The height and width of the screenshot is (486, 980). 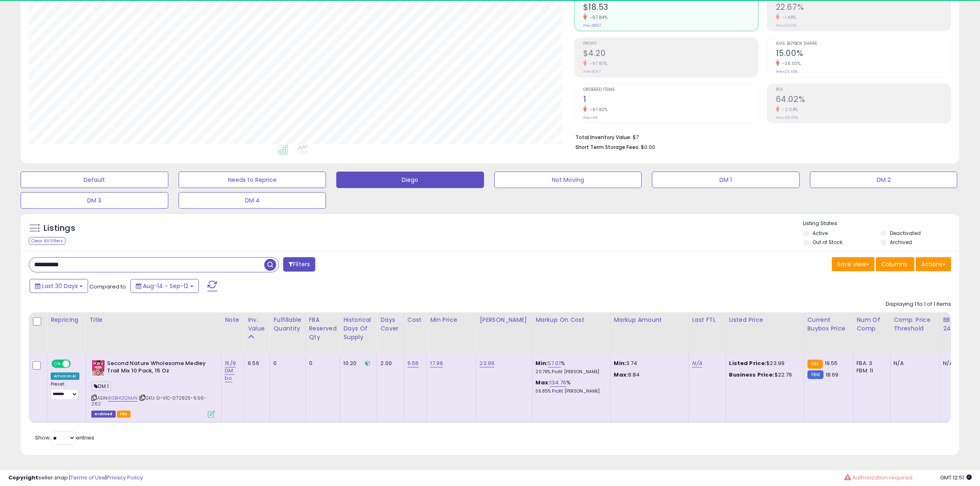 What do you see at coordinates (882, 477) in the screenshot?
I see `span: Authorization required` at bounding box center [882, 477].